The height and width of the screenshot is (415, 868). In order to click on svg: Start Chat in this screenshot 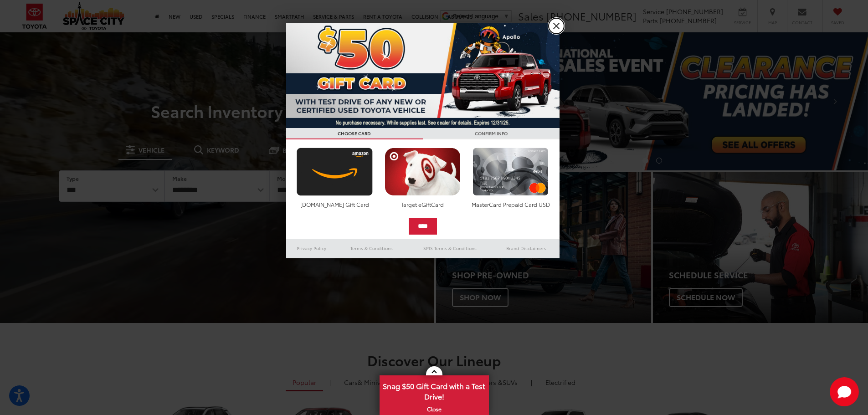, I will do `click(844, 392)`.